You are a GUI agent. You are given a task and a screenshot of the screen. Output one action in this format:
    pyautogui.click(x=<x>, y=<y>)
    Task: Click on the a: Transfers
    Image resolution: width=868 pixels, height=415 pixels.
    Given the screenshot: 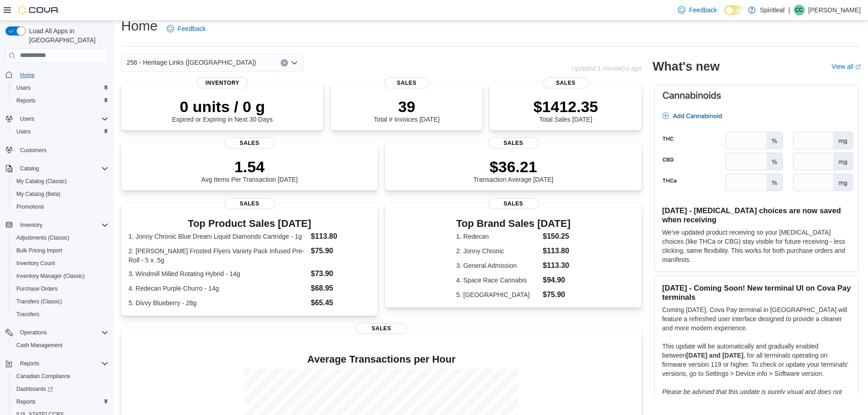 What is the action you would take?
    pyautogui.click(x=28, y=314)
    